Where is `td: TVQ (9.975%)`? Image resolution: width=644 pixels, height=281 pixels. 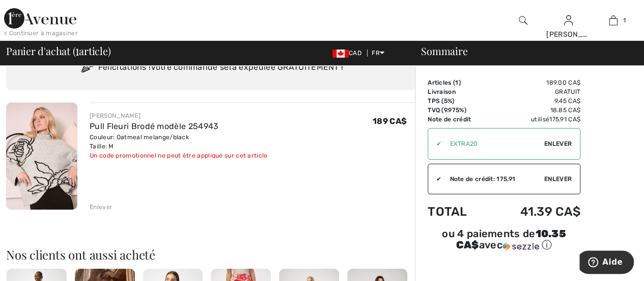
td: TVQ (9.975%) is located at coordinates (459, 110).